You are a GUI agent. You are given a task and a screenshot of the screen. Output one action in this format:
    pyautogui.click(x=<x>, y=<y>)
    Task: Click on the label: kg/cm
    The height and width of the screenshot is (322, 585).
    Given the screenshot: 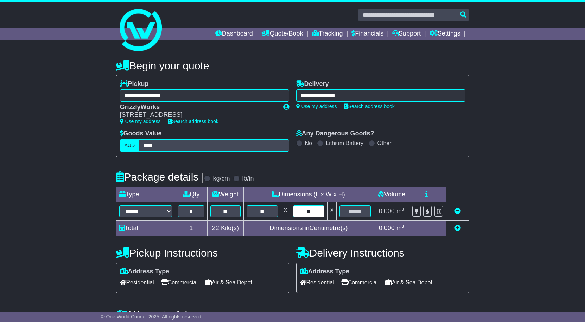 What is the action you would take?
    pyautogui.click(x=221, y=179)
    